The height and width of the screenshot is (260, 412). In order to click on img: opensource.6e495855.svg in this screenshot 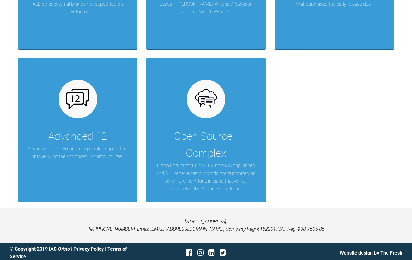, I will do `click(206, 99)`.